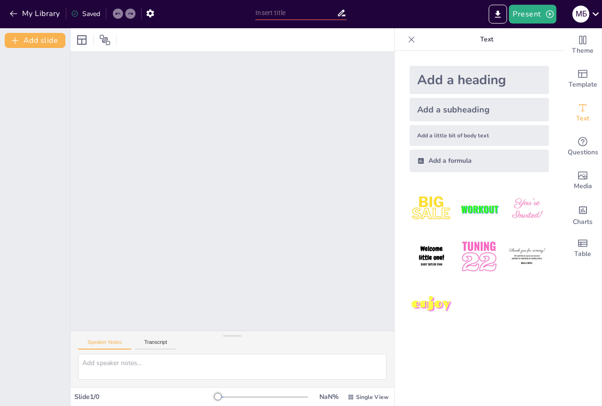 This screenshot has height=406, width=602. Describe the element at coordinates (104, 344) in the screenshot. I see `button: Speaker Notes` at that location.